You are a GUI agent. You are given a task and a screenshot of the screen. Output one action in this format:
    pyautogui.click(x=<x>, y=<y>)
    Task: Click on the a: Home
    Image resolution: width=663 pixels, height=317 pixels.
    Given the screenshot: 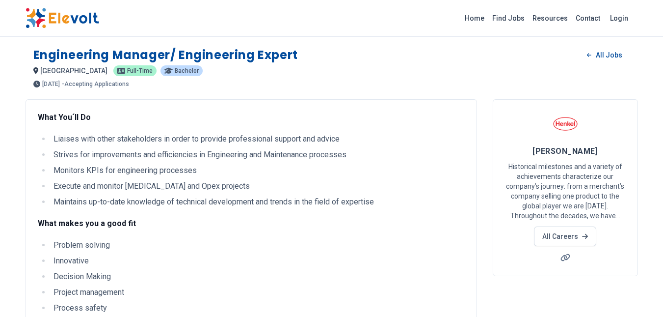 What is the action you would take?
    pyautogui.click(x=475, y=18)
    